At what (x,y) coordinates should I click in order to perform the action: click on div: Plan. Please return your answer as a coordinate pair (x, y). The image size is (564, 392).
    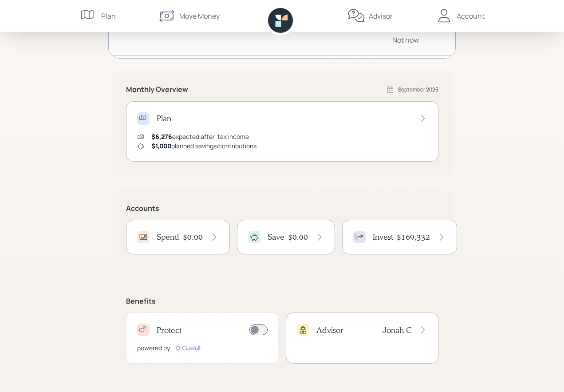
    Looking at the image, I should click on (108, 16).